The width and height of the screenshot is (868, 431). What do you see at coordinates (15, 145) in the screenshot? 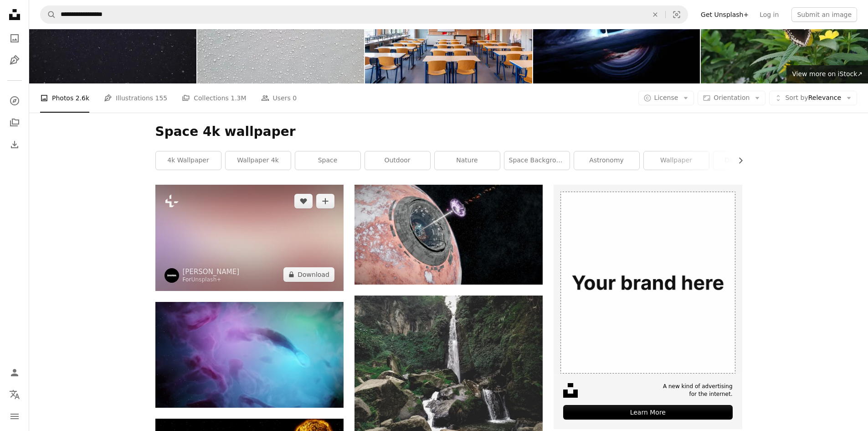
I see `a: Download History` at bounding box center [15, 145].